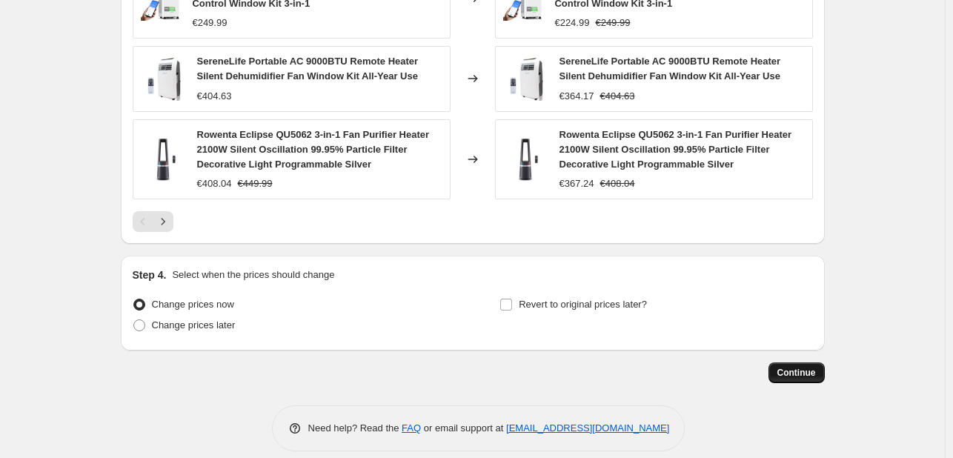  Describe the element at coordinates (150, 275) in the screenshot. I see `h2: Step 4.` at that location.